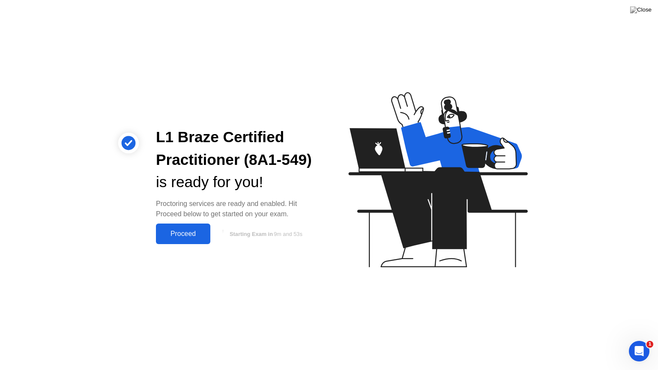  What do you see at coordinates (650, 344) in the screenshot?
I see `span: 1` at bounding box center [650, 344].